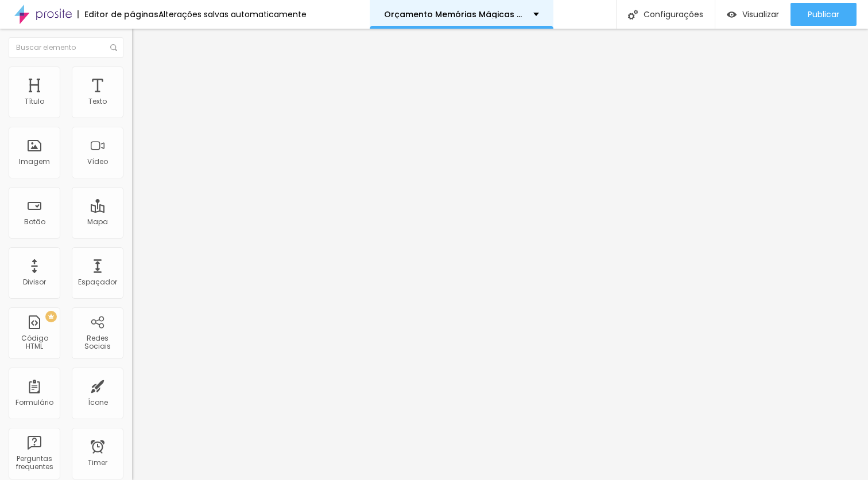 The width and height of the screenshot is (868, 480). I want to click on div: Ícone, so click(97, 402).